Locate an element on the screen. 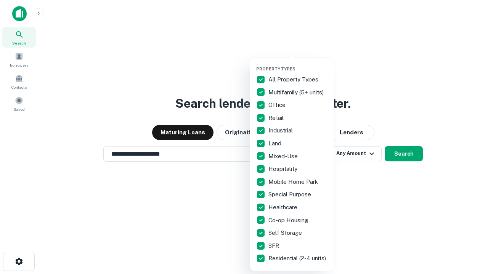  div: Chat Widget is located at coordinates (469, 232).